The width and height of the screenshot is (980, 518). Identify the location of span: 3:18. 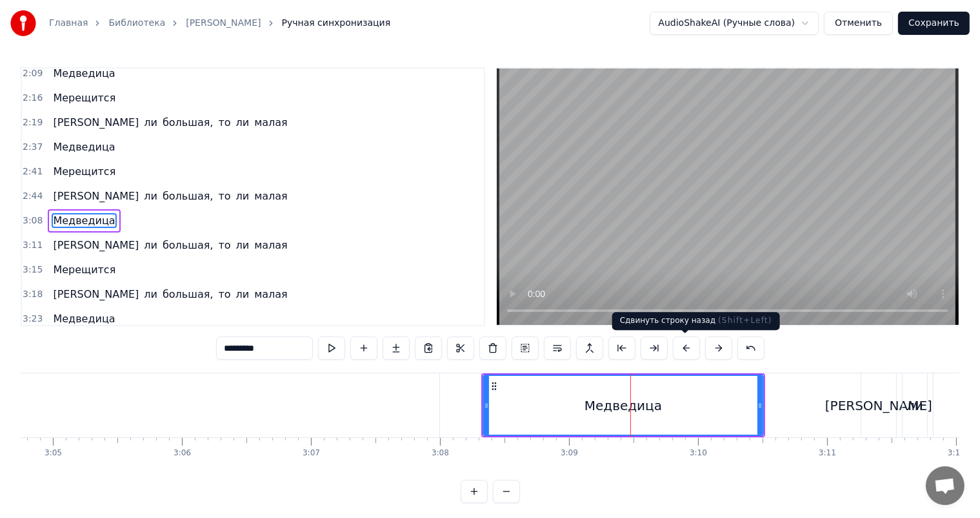
(32, 295).